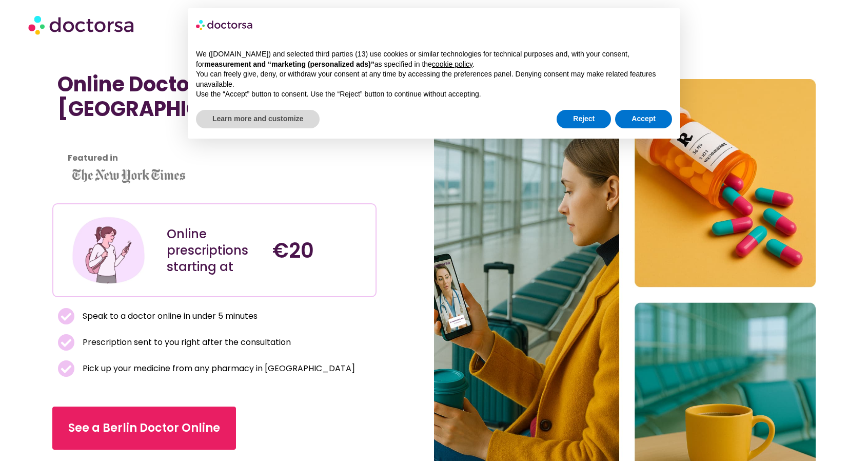 This screenshot has height=461, width=868. I want to click on a: cookie policy, so click(452, 64).